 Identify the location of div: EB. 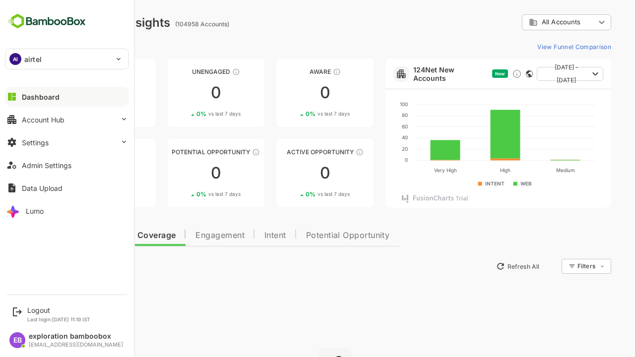
(17, 340).